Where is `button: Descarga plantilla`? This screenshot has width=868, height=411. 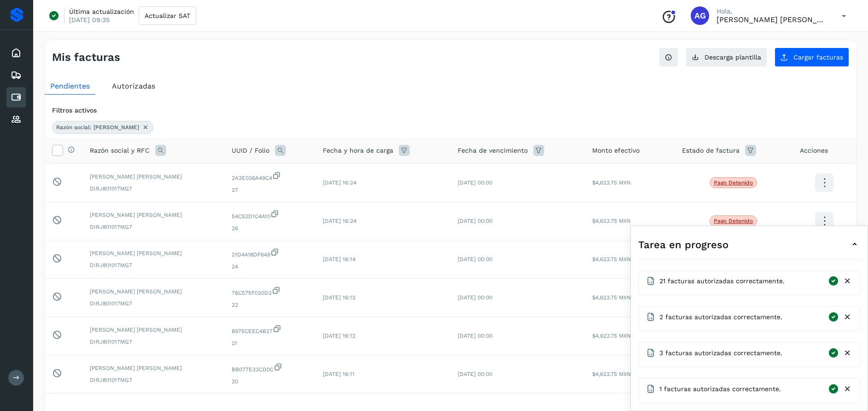
button: Descarga plantilla is located at coordinates (727, 58).